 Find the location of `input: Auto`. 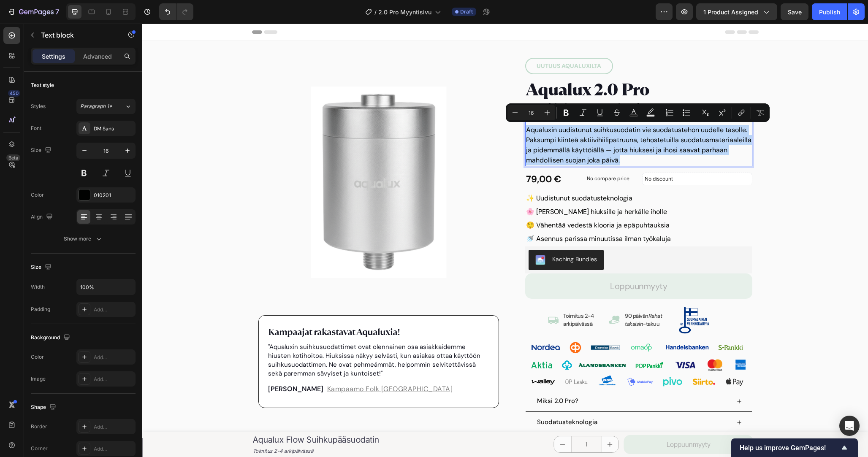

input: Auto is located at coordinates (106, 287).